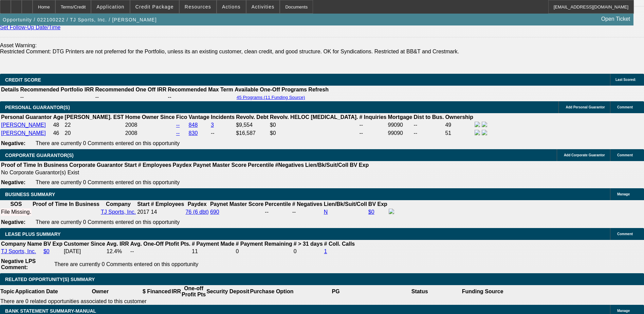  I want to click on th: Status, so click(419, 292).